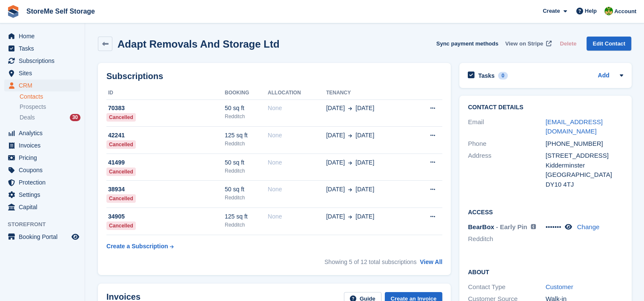  Describe the element at coordinates (591, 11) in the screenshot. I see `span: Help` at that location.